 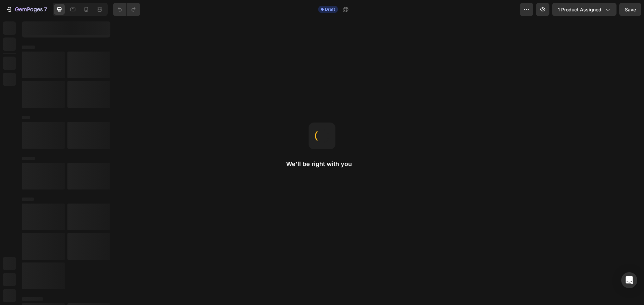 I want to click on h2: We'll be right with you, so click(x=322, y=164).